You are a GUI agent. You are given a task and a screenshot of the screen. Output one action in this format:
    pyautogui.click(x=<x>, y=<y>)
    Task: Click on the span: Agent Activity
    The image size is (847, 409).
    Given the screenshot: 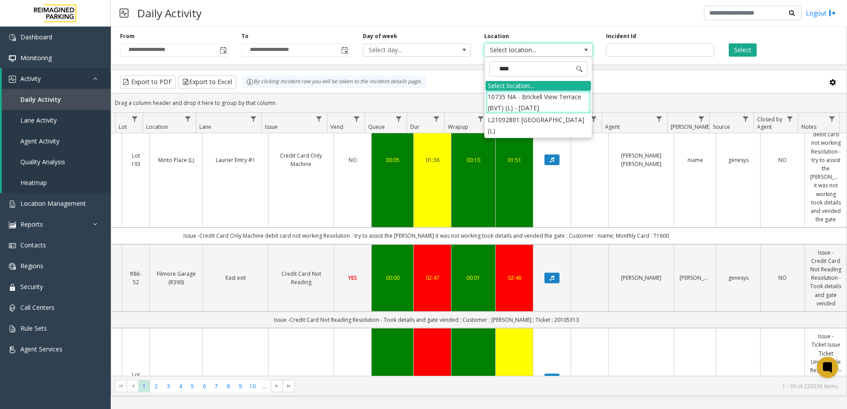 What is the action you would take?
    pyautogui.click(x=40, y=141)
    